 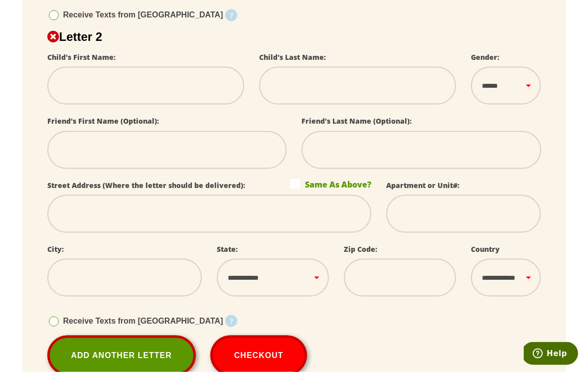 What do you see at coordinates (485, 57) in the screenshot?
I see `label: Gender:` at bounding box center [485, 57].